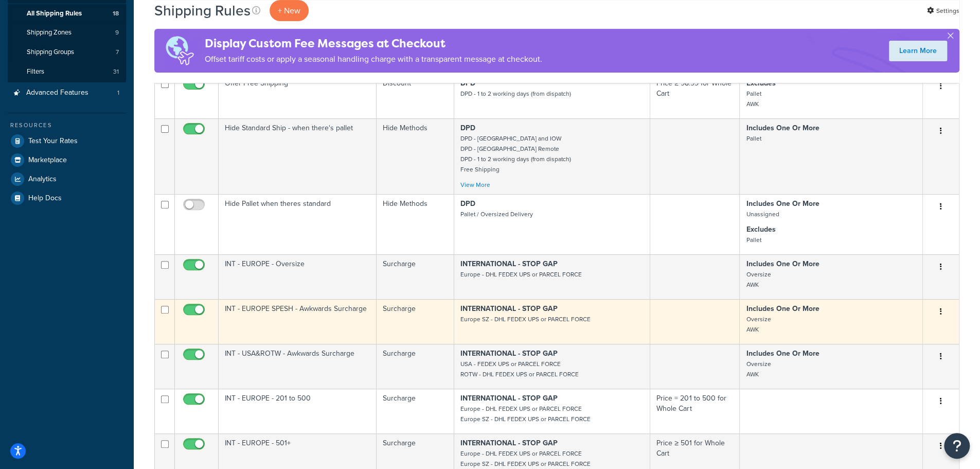  I want to click on img: duties-banner-06bc72dcb5fe05cb3f9472aba00be2ae8eb53ab6f0d8bb03d382ba314ac3c341.png, so click(179, 50).